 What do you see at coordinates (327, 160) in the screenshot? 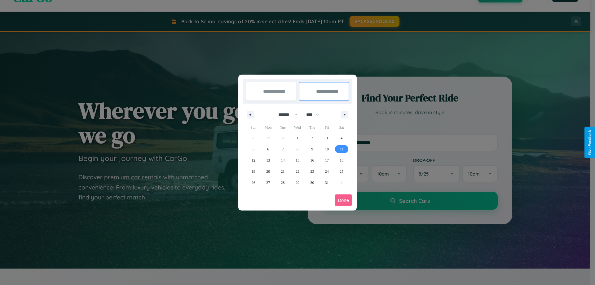
I see `span: 17` at bounding box center [327, 160].